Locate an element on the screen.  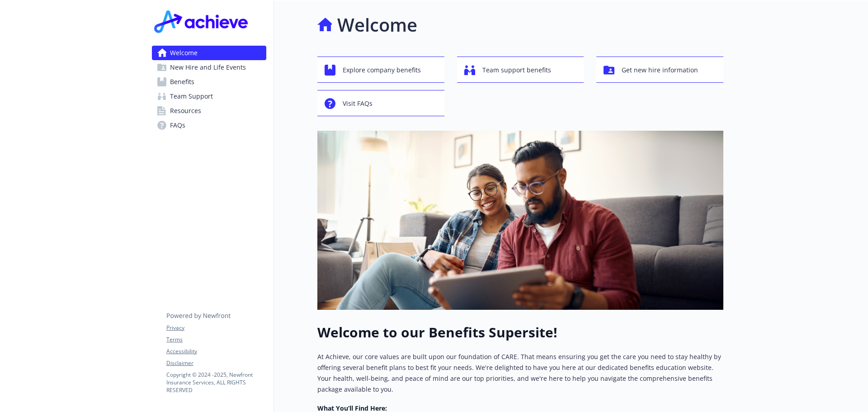
a: New Hire and Life Events is located at coordinates (209, 68).